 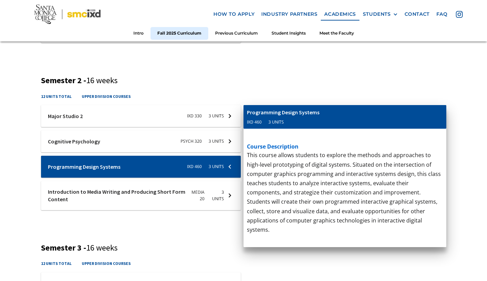 I want to click on img: Santa Monica College - SMC IxD logo, so click(x=67, y=14).